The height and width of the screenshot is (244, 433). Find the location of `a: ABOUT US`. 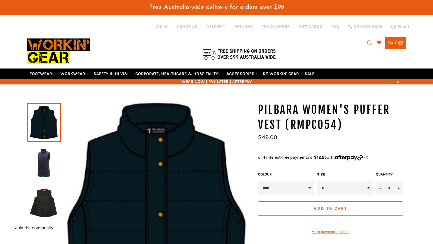

a: ABOUT US is located at coordinates (187, 26).